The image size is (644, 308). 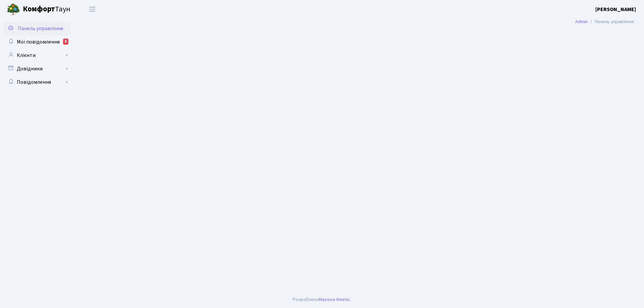 What do you see at coordinates (38, 42) in the screenshot?
I see `span: Мої повідомлення` at bounding box center [38, 42].